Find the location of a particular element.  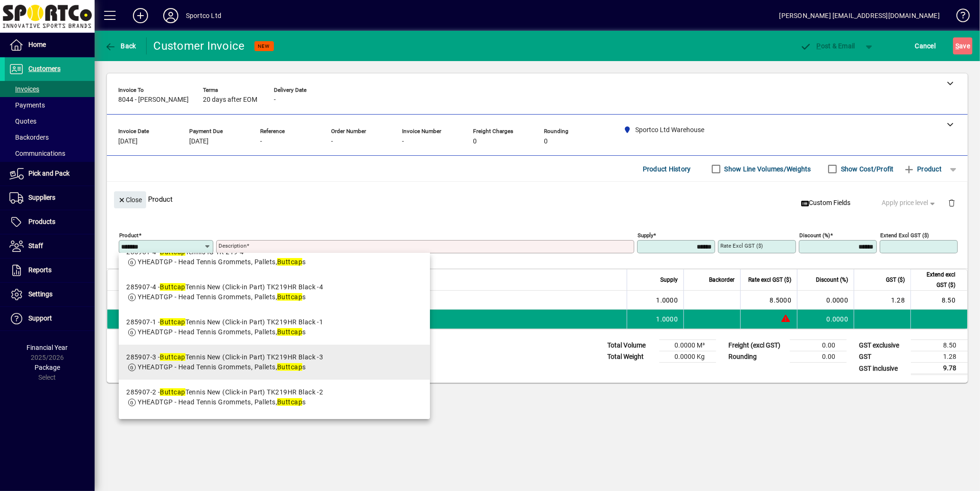

span: P is located at coordinates (819, 46).